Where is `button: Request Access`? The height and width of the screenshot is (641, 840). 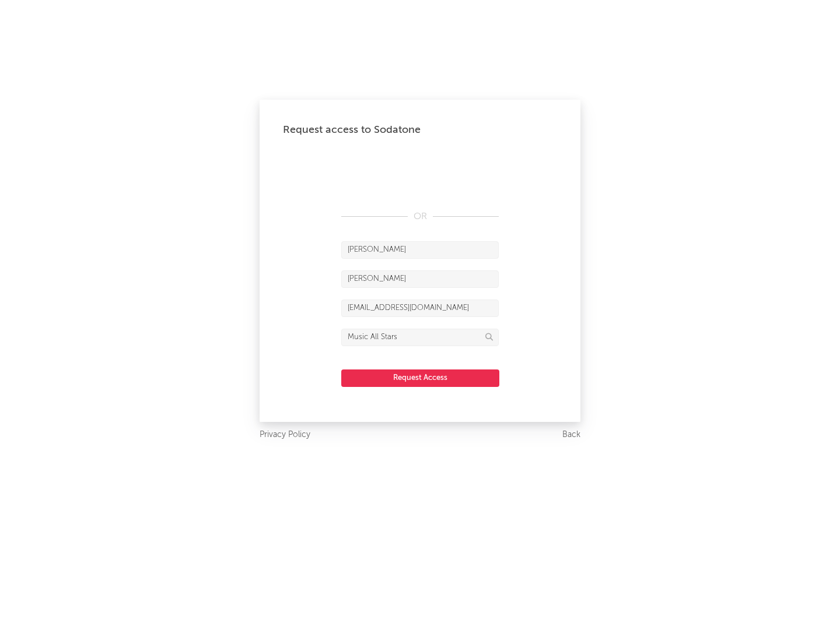
button: Request Access is located at coordinates (420, 378).